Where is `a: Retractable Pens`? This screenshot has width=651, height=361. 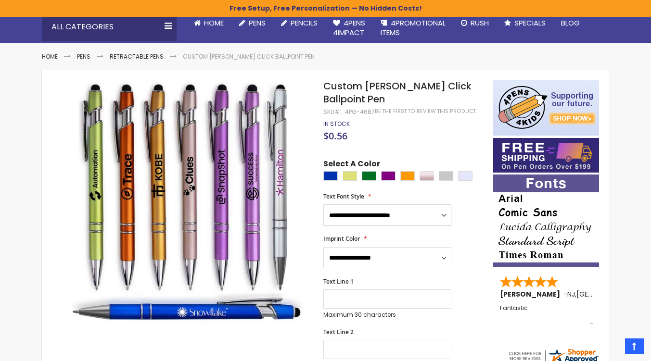
a: Retractable Pens is located at coordinates (137, 56).